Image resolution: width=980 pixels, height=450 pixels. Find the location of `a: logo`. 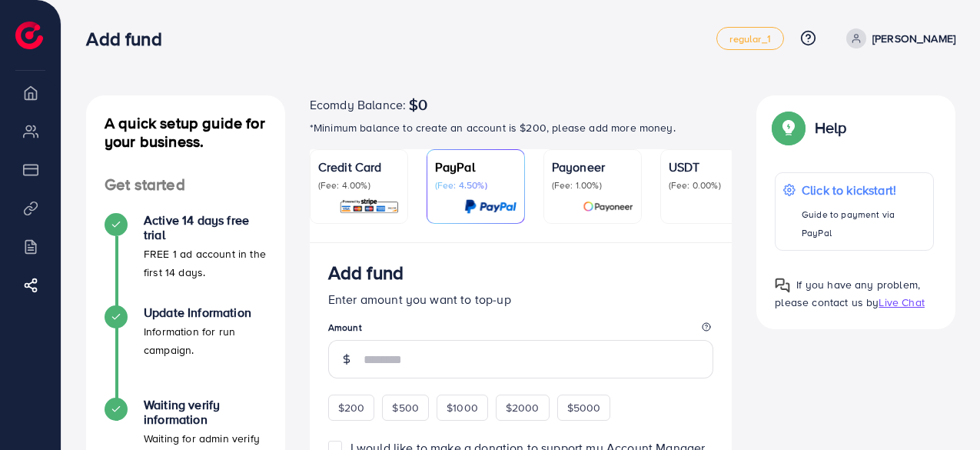

a: logo is located at coordinates (30, 35).